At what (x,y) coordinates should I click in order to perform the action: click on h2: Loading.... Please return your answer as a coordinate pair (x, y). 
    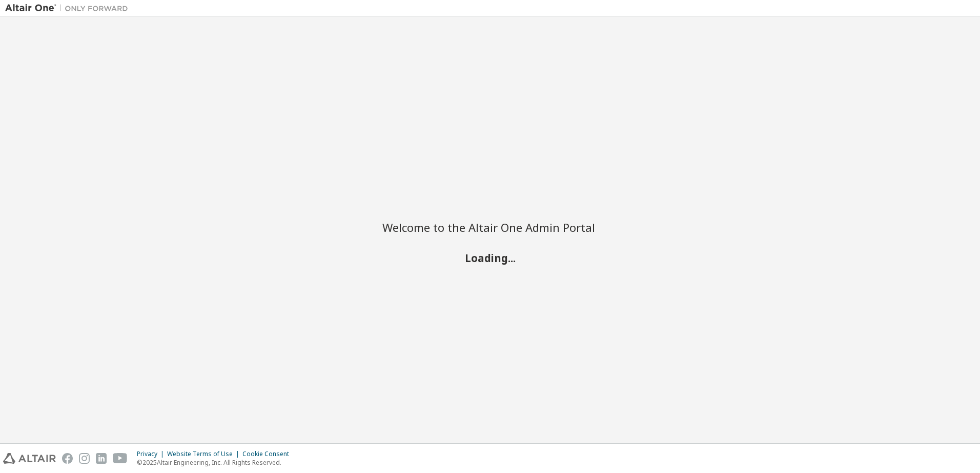
    Looking at the image, I should click on (490, 258).